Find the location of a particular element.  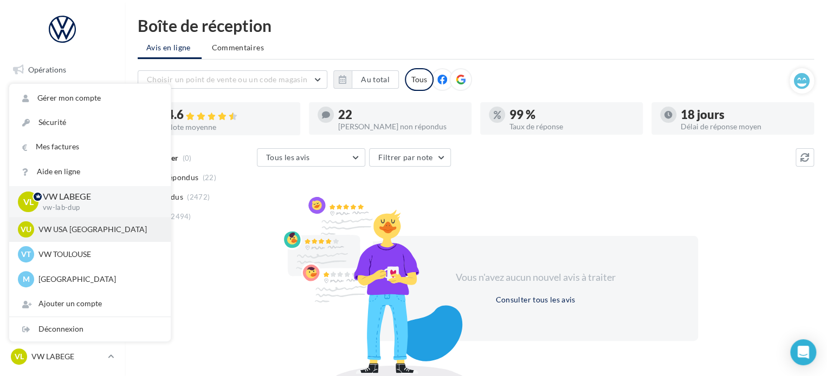

span: (22) is located at coordinates (209, 178).